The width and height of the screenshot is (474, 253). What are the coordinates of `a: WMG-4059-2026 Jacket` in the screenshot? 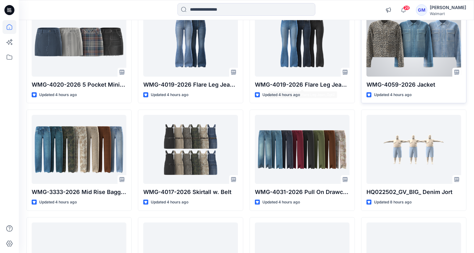 It's located at (414, 42).